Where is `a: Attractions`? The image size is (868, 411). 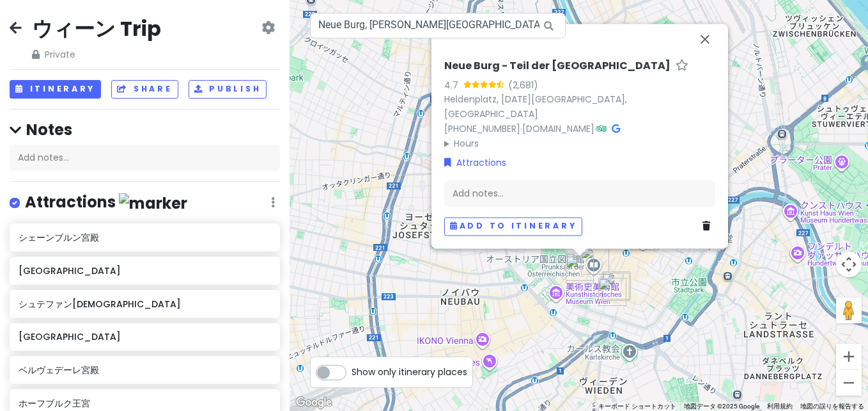
a: Attractions is located at coordinates (475, 163).